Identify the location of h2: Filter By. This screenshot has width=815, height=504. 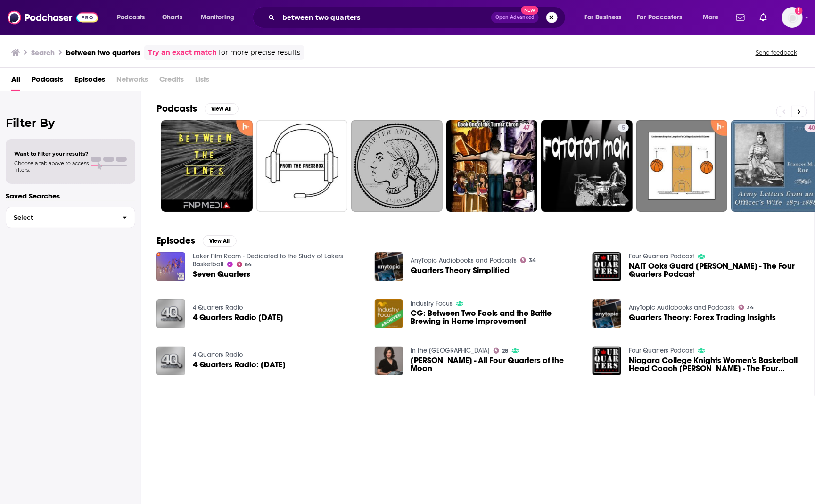
(70, 122).